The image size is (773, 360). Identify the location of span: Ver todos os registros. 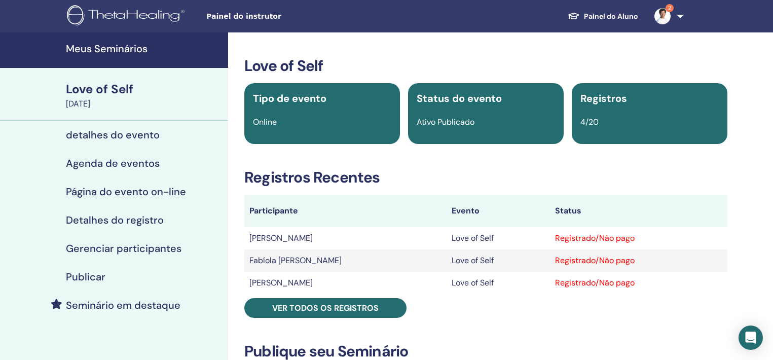
(325, 307).